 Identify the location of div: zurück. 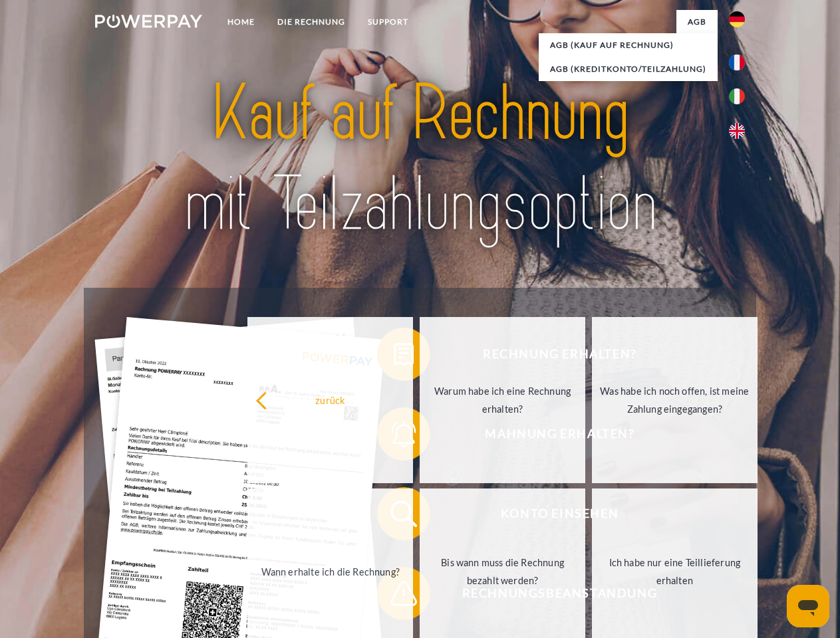
(330, 400).